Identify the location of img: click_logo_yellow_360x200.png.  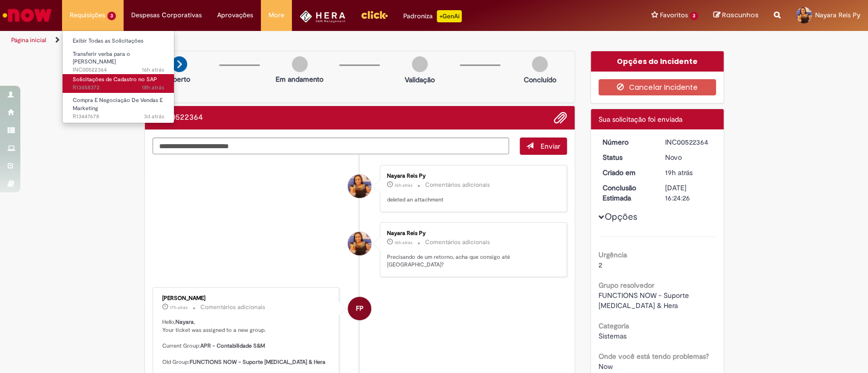
(374, 15).